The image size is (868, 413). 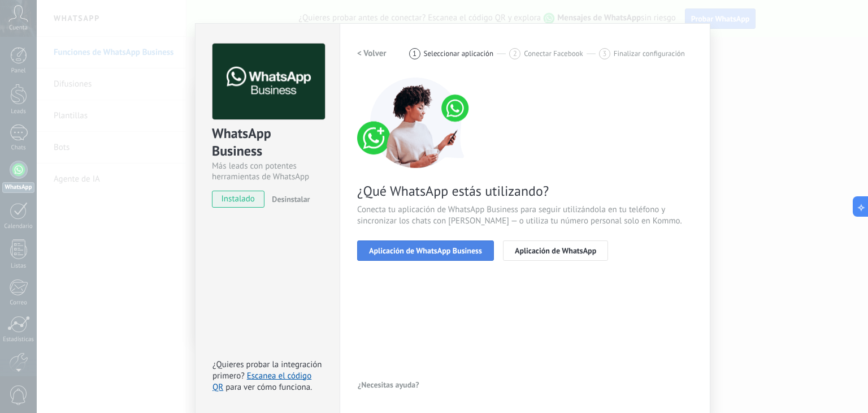 I want to click on span: para ver cómo funciona., so click(x=269, y=387).